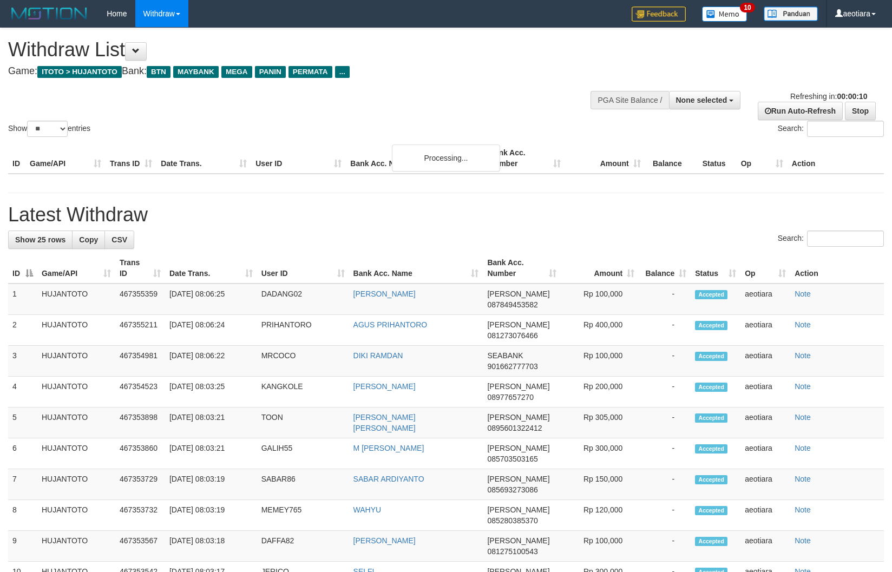 The image size is (892, 572). What do you see at coordinates (512, 459) in the screenshot?
I see `span: Copy 085703503165 to clipboard` at bounding box center [512, 459].